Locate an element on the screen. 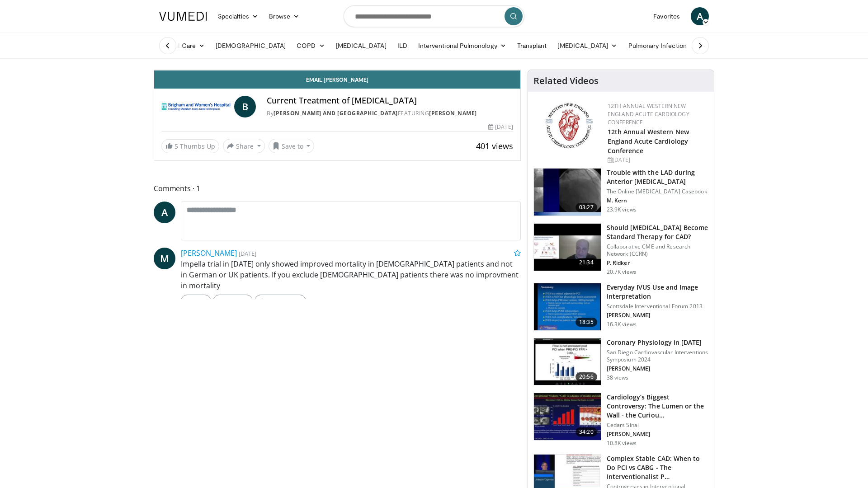 This screenshot has height=488, width=868. p: Scottsdale Interventional Forum 2013 is located at coordinates (657, 306).